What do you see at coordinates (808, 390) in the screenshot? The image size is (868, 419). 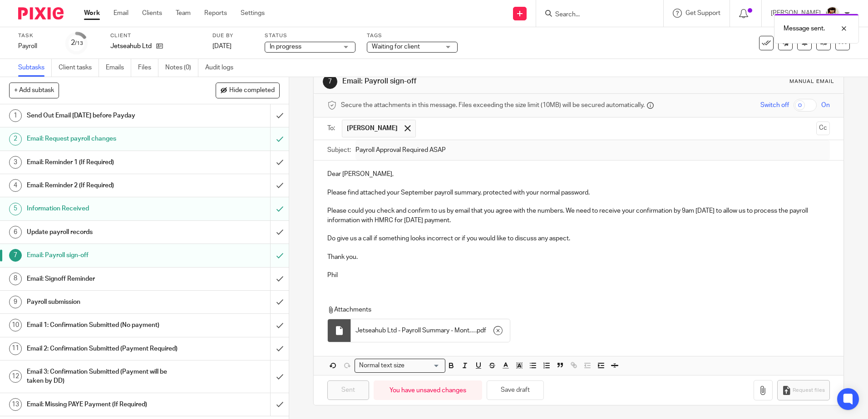 I see `span: Request files` at bounding box center [808, 390].